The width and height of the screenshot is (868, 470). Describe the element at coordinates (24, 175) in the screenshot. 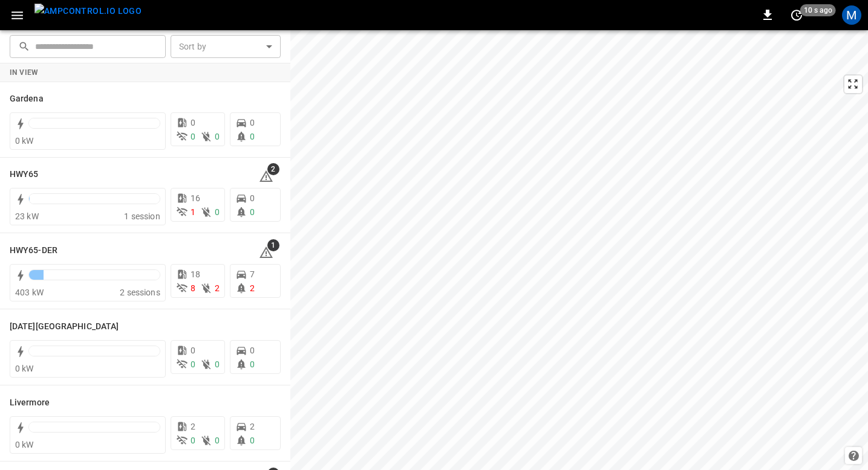

I see `h6: HWY65` at that location.